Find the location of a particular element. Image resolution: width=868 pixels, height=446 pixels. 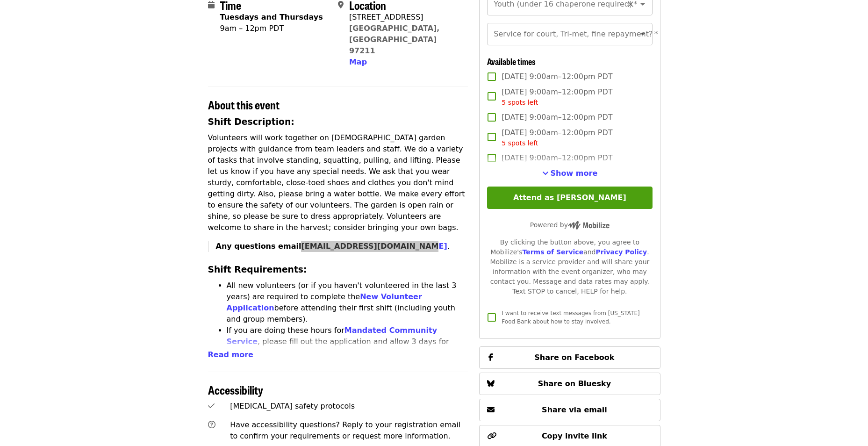

span: Read more is located at coordinates (231, 355).